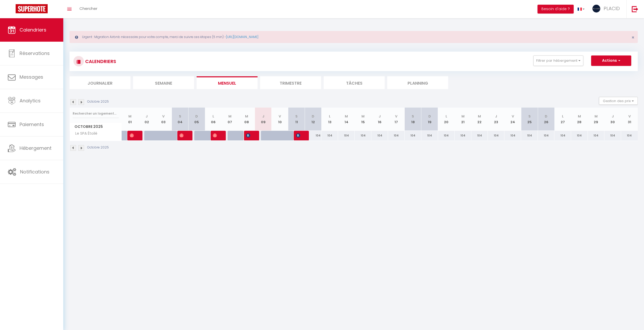 The image size is (644, 330). What do you see at coordinates (297, 119) in the screenshot?
I see `th: 11` at bounding box center [297, 119].